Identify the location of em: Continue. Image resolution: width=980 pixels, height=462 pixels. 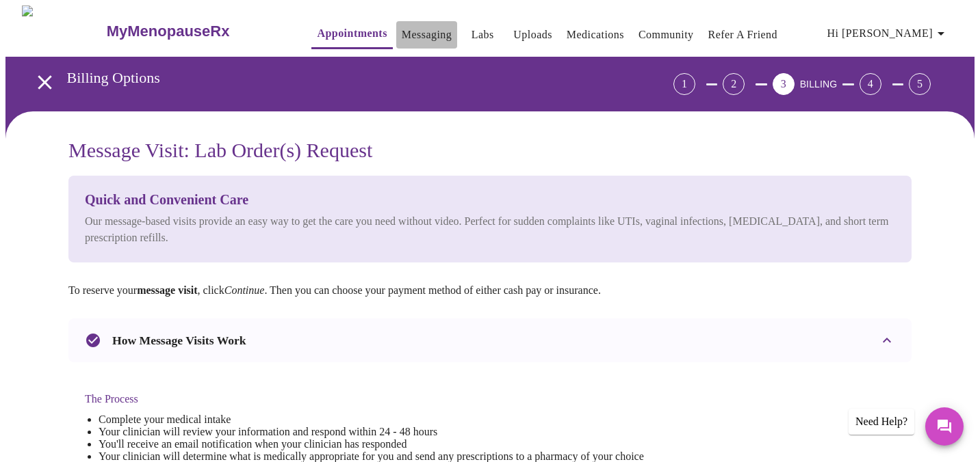
(244, 290).